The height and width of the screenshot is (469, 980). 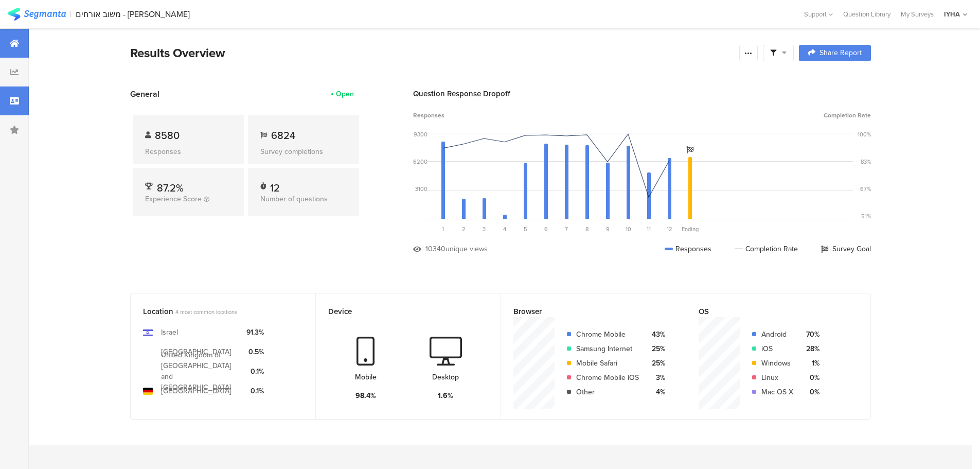 I want to click on span: Experience Score, so click(x=174, y=199).